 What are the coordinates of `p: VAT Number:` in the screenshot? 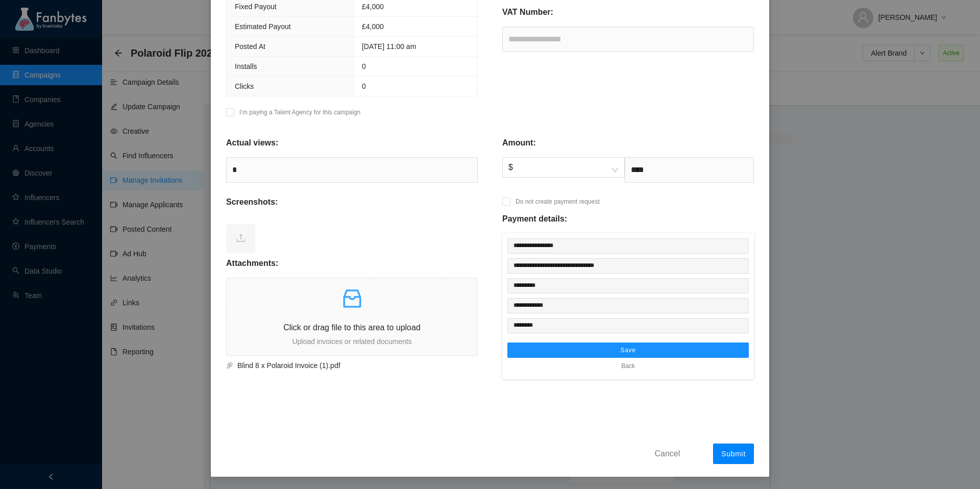 It's located at (528, 12).